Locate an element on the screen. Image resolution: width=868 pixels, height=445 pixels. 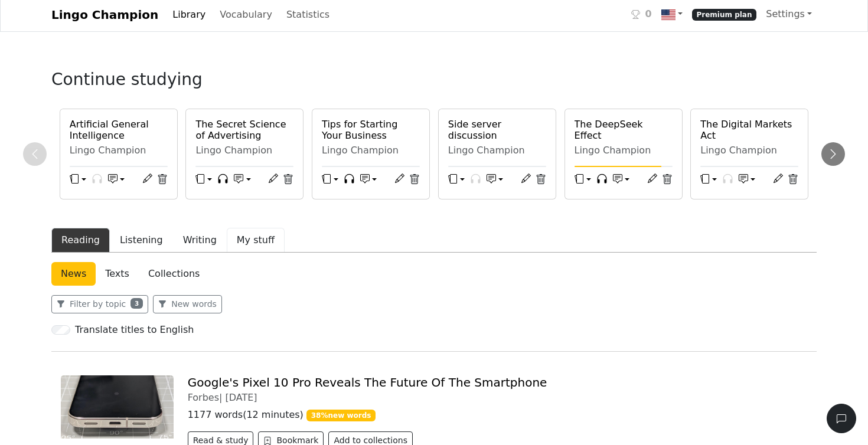
a: 0 is located at coordinates (641, 14).